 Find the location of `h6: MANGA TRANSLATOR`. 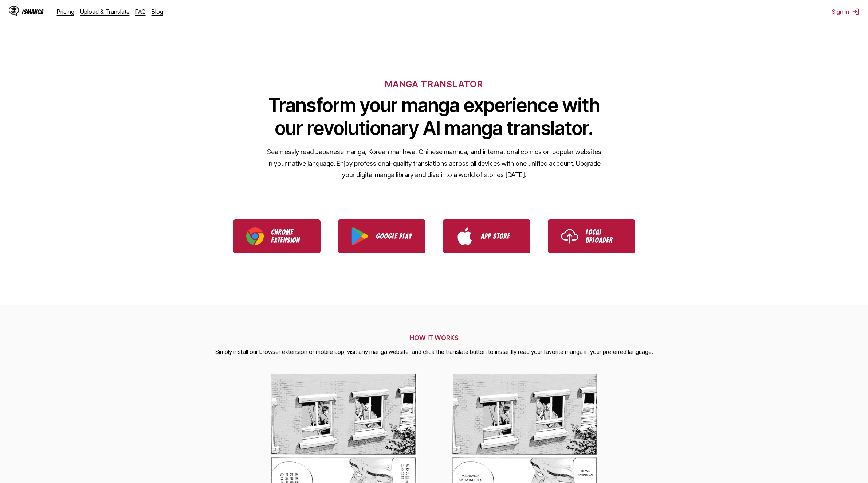

h6: MANGA TRANSLATOR is located at coordinates (434, 84).